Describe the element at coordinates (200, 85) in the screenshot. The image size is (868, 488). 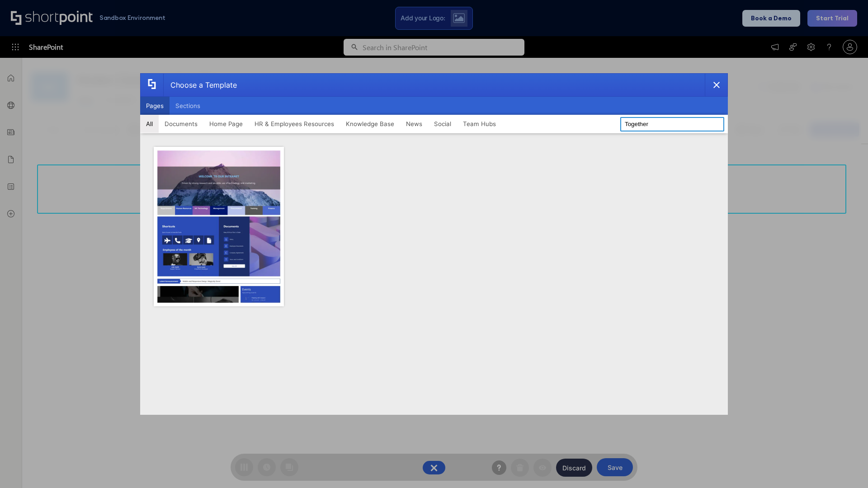
I see `div: Choose a Template` at that location.